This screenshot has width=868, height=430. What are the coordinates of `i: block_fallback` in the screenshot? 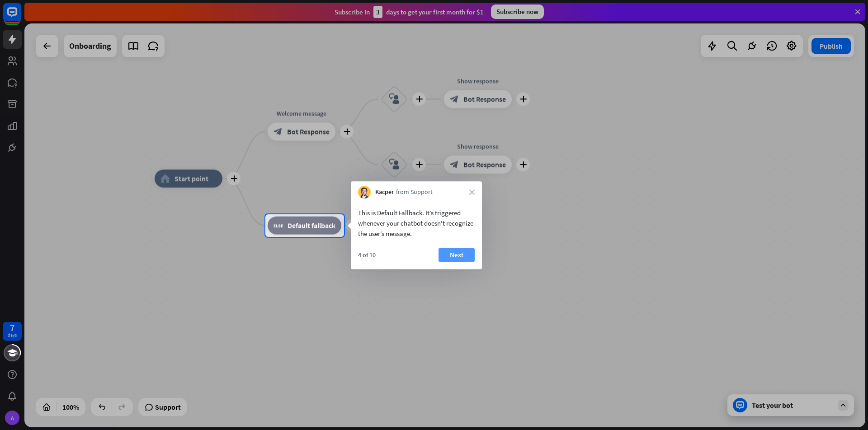 It's located at (278, 226).